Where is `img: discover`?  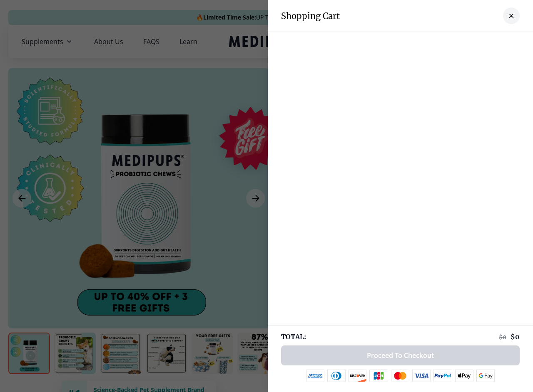
img: discover is located at coordinates (358, 376).